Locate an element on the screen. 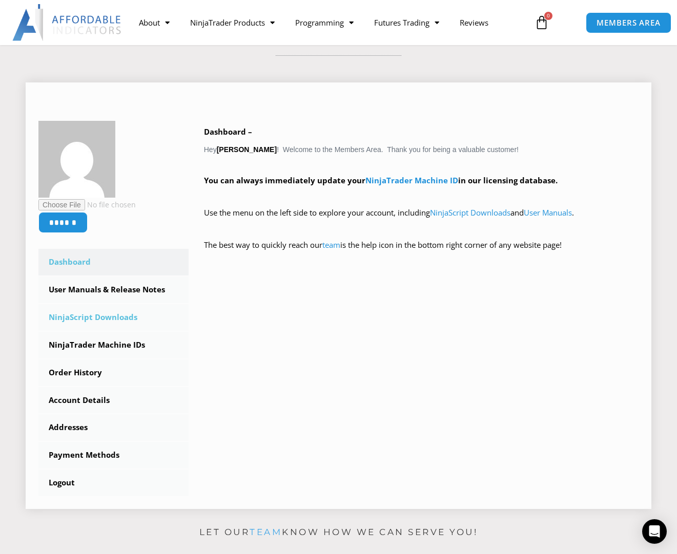 This screenshot has height=554, width=677. a: MEMBERS AREA is located at coordinates (628, 23).